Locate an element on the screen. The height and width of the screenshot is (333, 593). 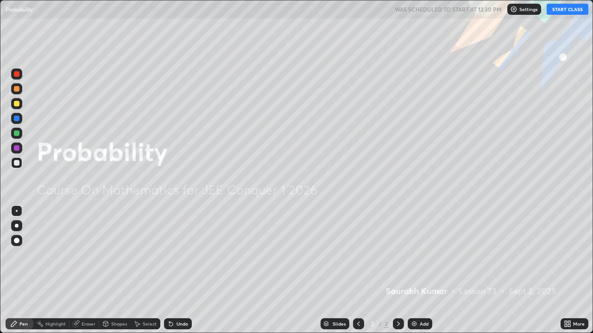
div: Add is located at coordinates (424, 324).